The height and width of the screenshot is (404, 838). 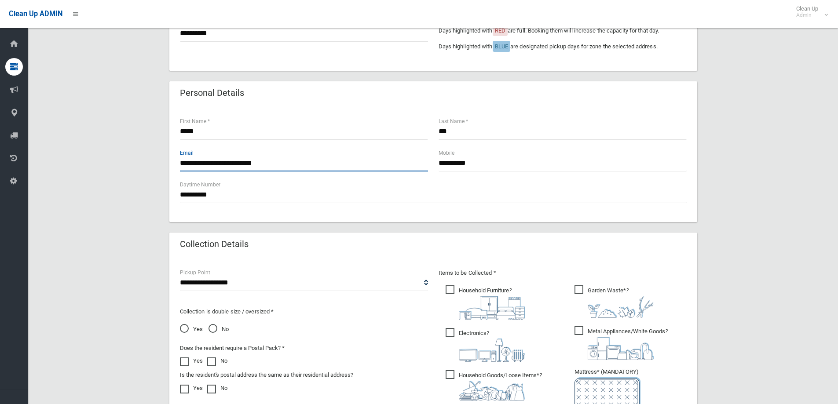 What do you see at coordinates (492, 391) in the screenshot?
I see `img: b13cc3517677393f34c0a387616ef184.png` at bounding box center [492, 391].